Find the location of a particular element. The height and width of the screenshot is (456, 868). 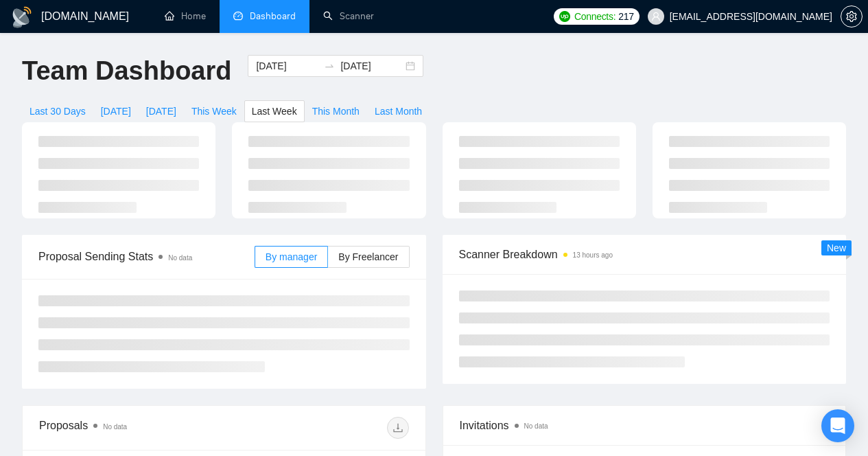

button: Last Week is located at coordinates (274, 111).